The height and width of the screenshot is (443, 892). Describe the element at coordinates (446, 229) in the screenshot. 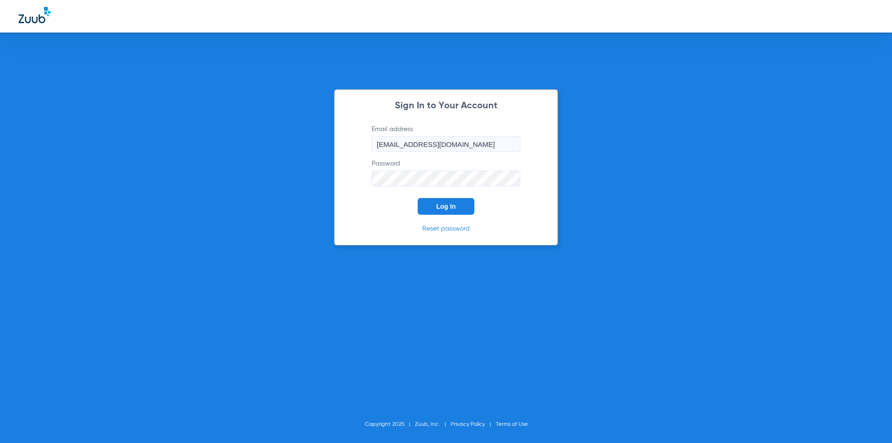

I see `a: Reset password` at that location.